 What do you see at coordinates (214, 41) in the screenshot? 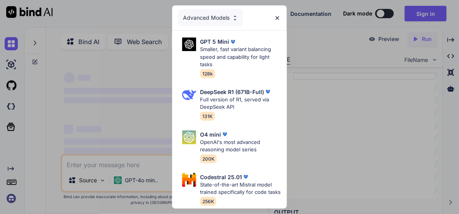
I see `p: GPT 5 Mini` at bounding box center [214, 41].